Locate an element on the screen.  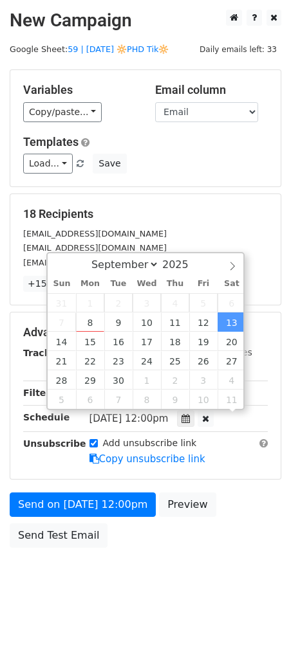
span: September 26, 2025 is located at coordinates (203, 361).